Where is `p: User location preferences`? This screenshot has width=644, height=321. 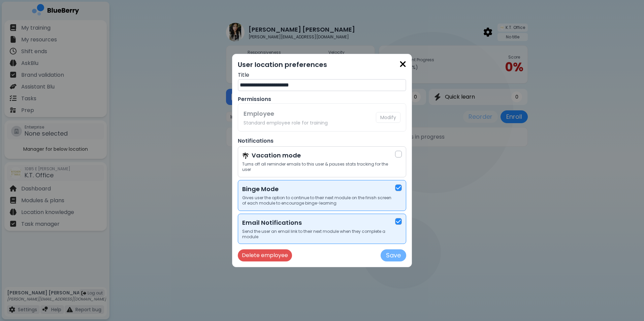
p: User location preferences is located at coordinates (322, 65).